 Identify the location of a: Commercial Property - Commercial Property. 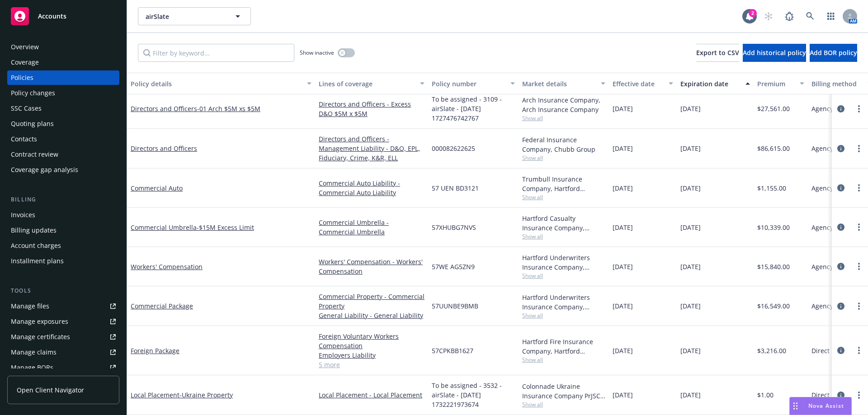
(371, 301).